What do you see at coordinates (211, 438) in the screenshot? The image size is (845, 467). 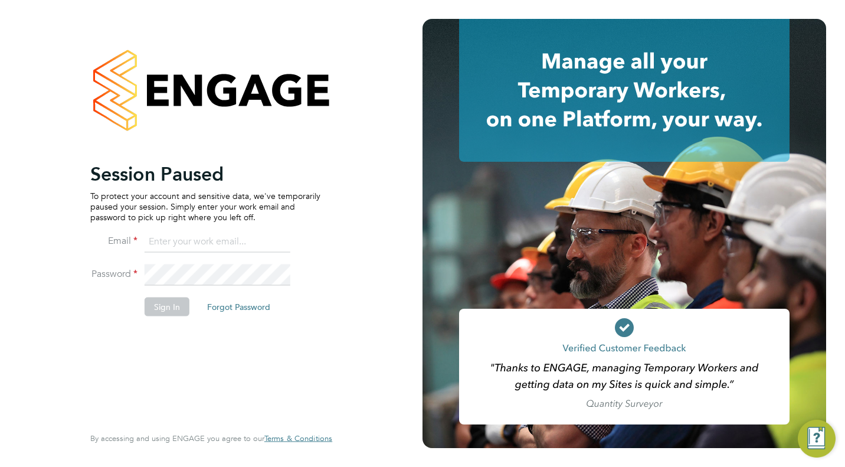 I see `span: By accessing and using ENGAGE you agree to our` at bounding box center [211, 438].